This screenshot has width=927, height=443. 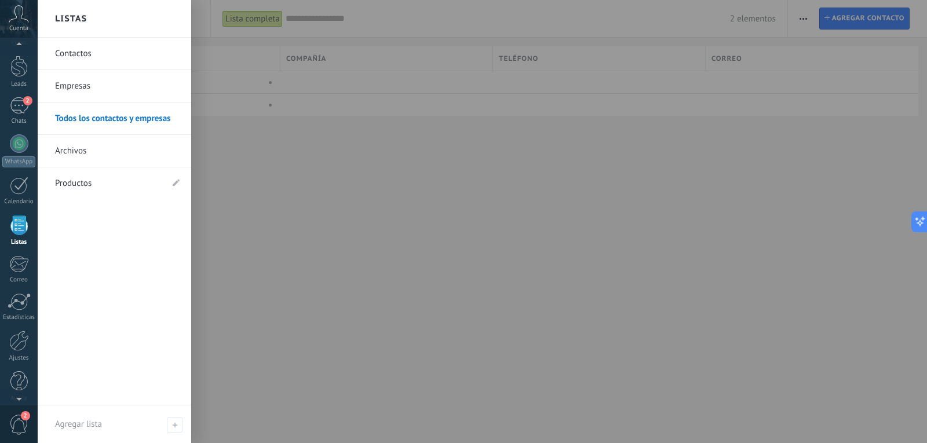 I want to click on div: Correo, so click(x=19, y=280).